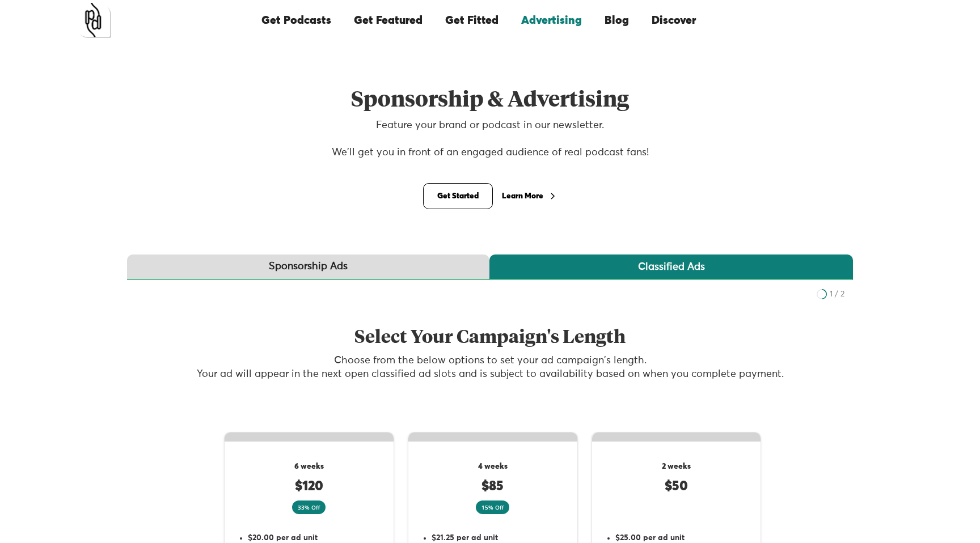  What do you see at coordinates (837, 294) in the screenshot?
I see `div: 1 / 2` at bounding box center [837, 294].